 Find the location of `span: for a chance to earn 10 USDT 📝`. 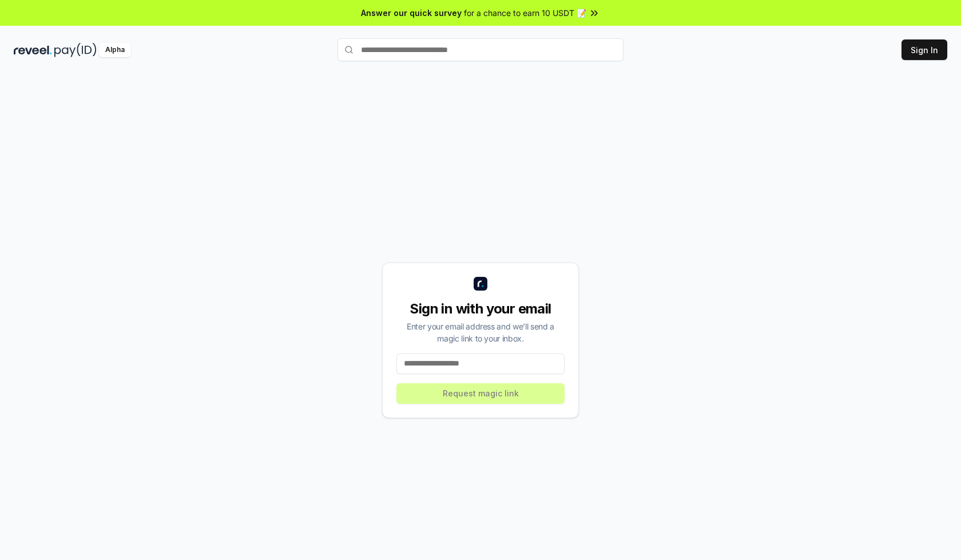

span: for a chance to earn 10 USDT 📝 is located at coordinates (525, 12).